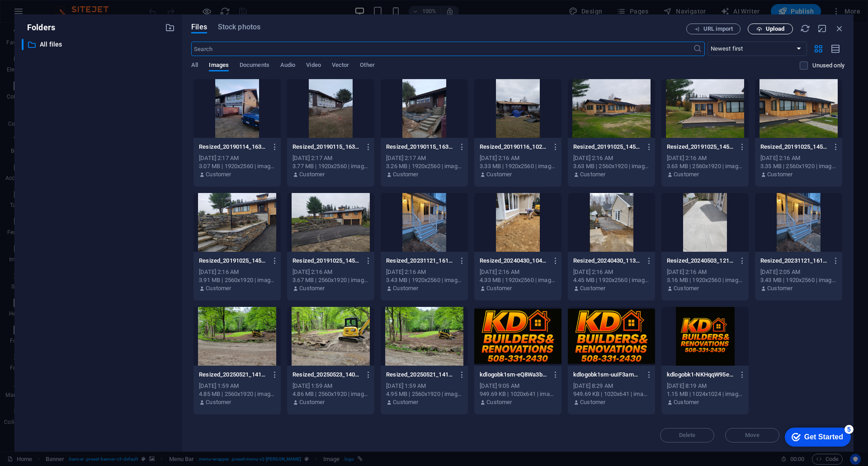  What do you see at coordinates (714, 29) in the screenshot?
I see `button: URL import` at bounding box center [714, 29].